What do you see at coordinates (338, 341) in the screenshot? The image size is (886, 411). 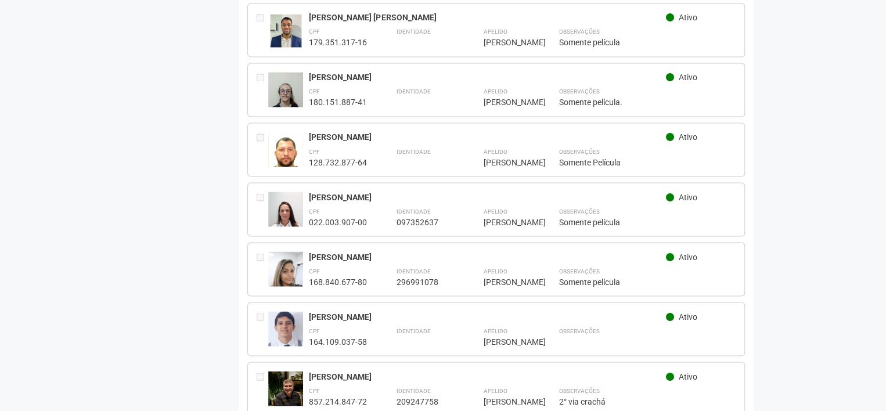 I see `div: 164.109.037-58` at bounding box center [338, 341].